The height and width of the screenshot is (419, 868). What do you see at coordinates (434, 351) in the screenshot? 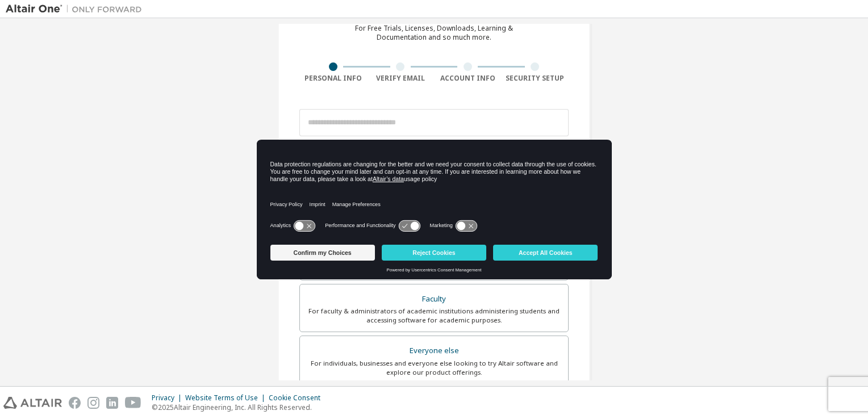
I see `div: Everyone else` at bounding box center [434, 351].